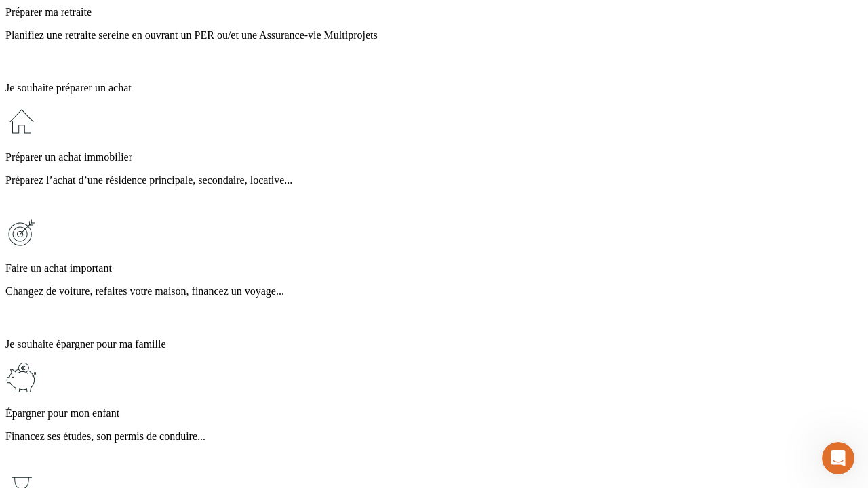 Image resolution: width=868 pixels, height=488 pixels. I want to click on p: Changez de voiture, refaites votre maison, financez un voyage..., so click(434, 292).